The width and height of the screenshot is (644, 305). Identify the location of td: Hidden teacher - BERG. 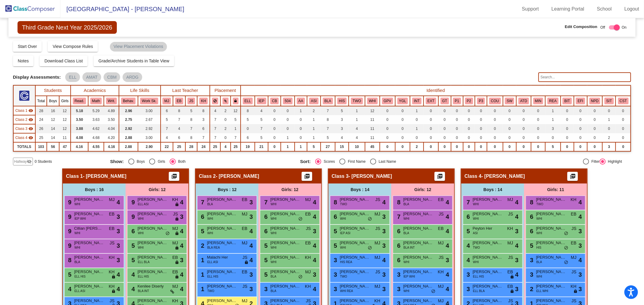
(24, 111).